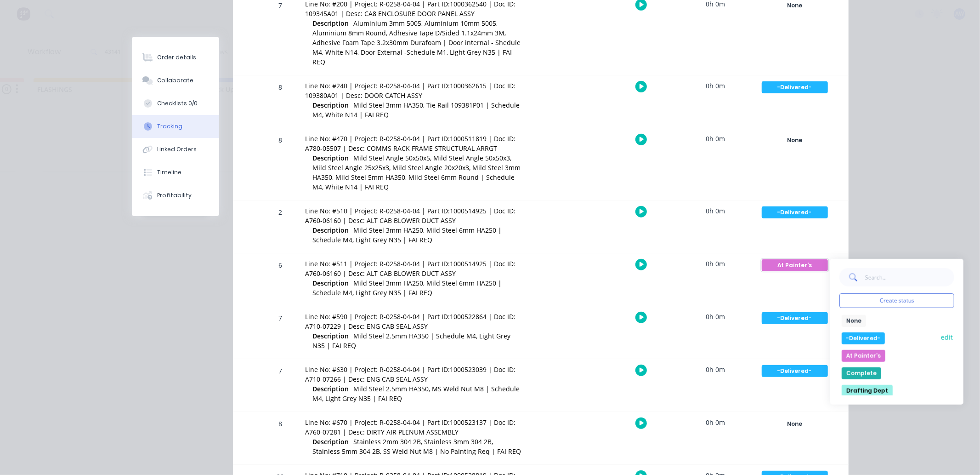 This screenshot has height=475, width=980. I want to click on div: 6, so click(280, 280).